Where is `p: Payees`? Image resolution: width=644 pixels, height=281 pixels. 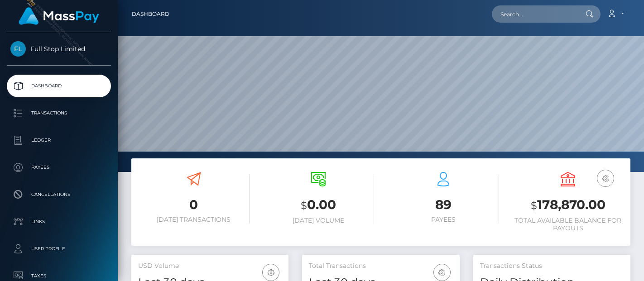
p: Payees is located at coordinates (59, 168).